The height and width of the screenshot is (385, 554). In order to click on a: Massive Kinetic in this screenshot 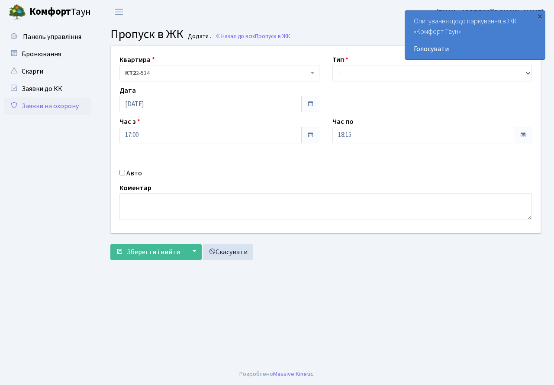, I will do `click(293, 373)`.